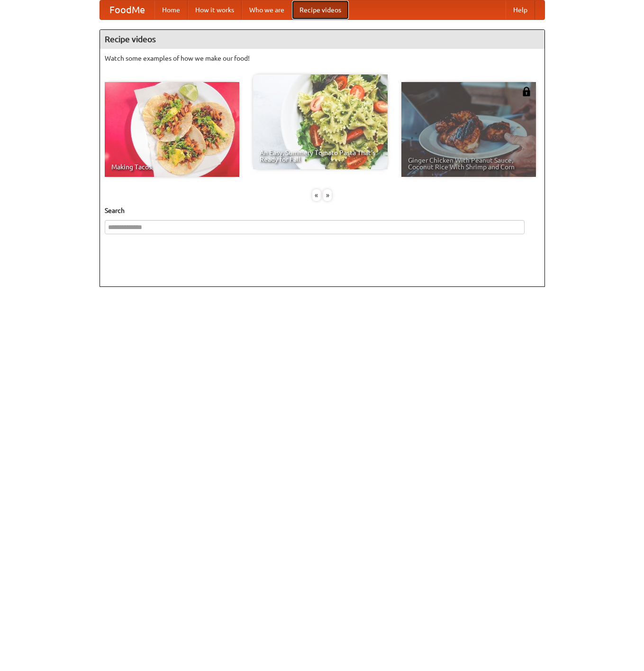  I want to click on a: Who we are, so click(267, 10).